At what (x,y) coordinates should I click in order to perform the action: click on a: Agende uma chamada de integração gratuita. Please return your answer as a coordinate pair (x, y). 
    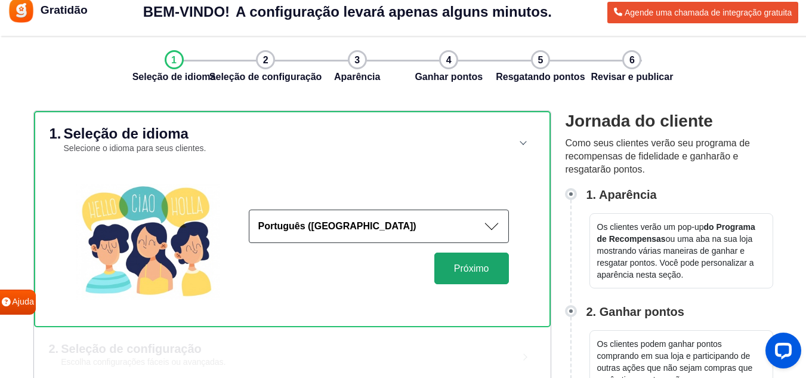
    Looking at the image, I should click on (703, 13).